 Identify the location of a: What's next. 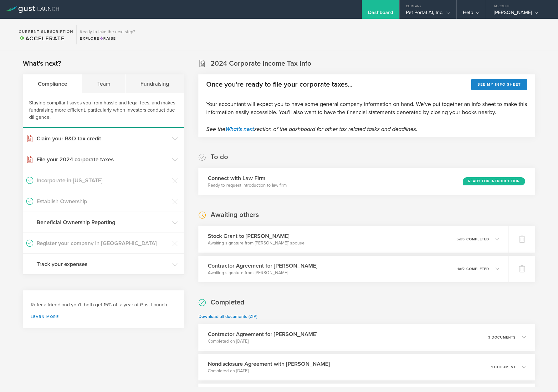
(240, 129).